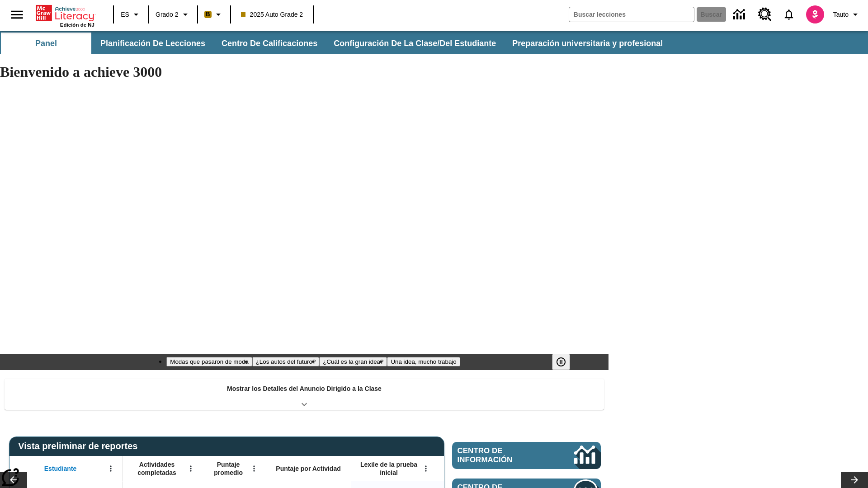 The height and width of the screenshot is (488, 868). What do you see at coordinates (501, 455) in the screenshot?
I see `span: Centro de información` at bounding box center [501, 455].